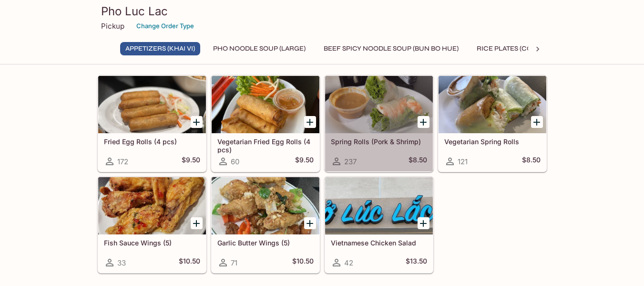 The height and width of the screenshot is (286, 644). I want to click on button: Add Fried Egg Rolls (4 pcs), so click(197, 121).